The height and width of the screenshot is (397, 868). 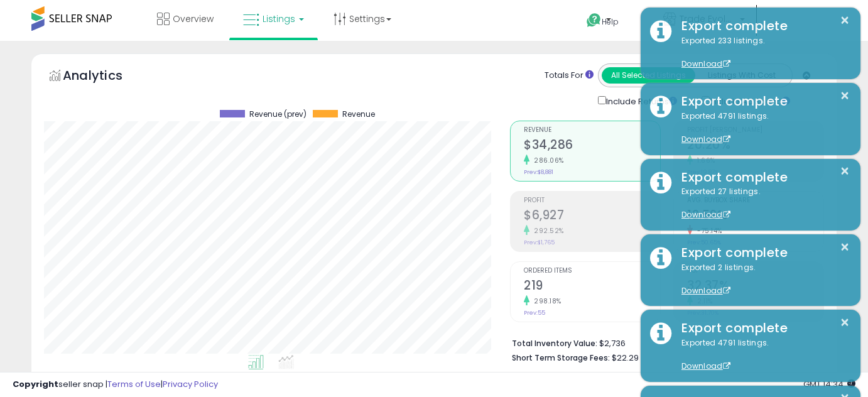 I want to click on div: Exported 27 listings., so click(x=761, y=204).